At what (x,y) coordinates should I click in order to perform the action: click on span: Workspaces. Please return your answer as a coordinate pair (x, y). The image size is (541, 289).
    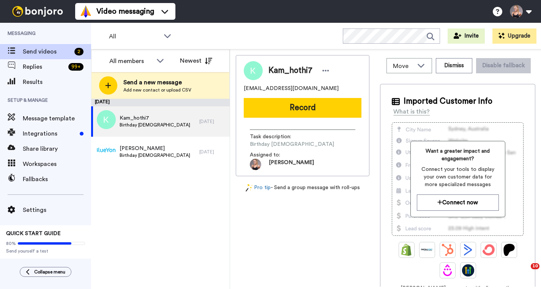
    Looking at the image, I should click on (57, 164).